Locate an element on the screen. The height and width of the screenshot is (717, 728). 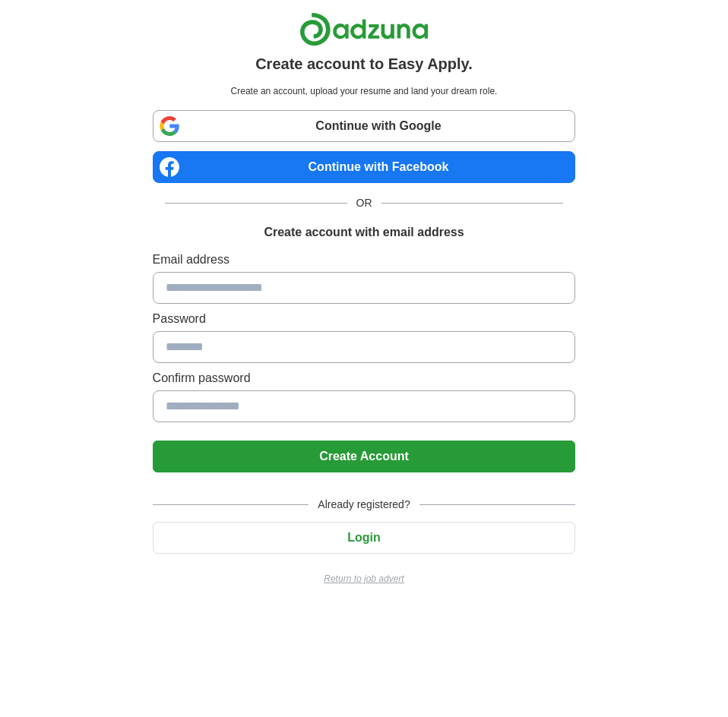
h1: Create account to Easy Apply. is located at coordinates (364, 64).